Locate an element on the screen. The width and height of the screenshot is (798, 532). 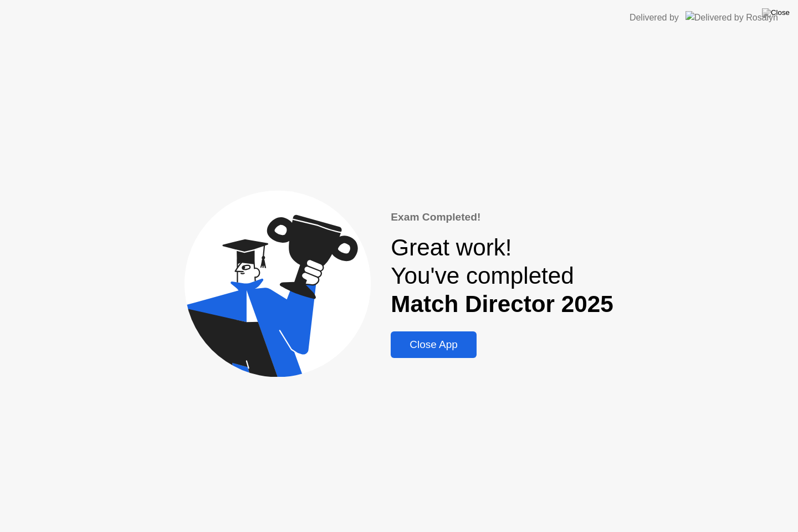
div: Delivered by is located at coordinates (654, 17).